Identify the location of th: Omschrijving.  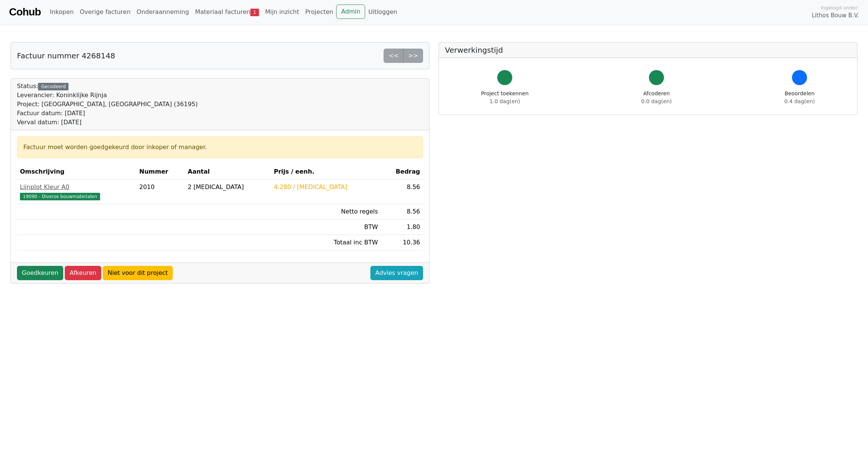
(76, 171).